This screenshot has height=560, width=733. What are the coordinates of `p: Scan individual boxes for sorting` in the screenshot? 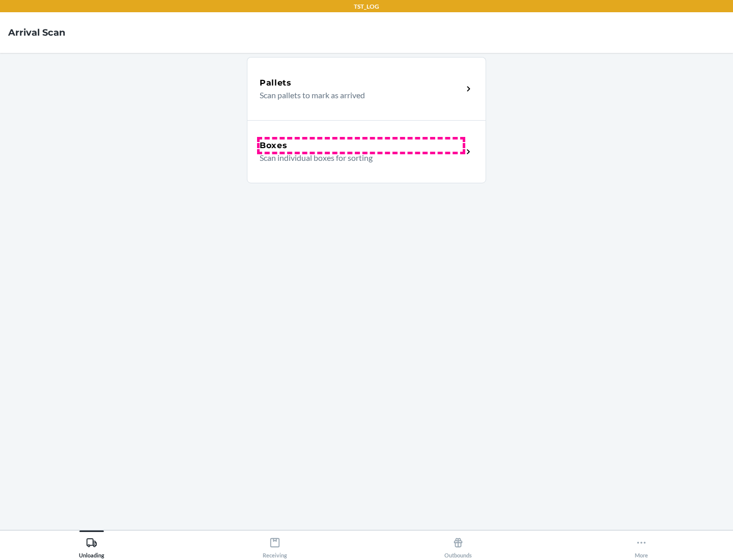 It's located at (357, 158).